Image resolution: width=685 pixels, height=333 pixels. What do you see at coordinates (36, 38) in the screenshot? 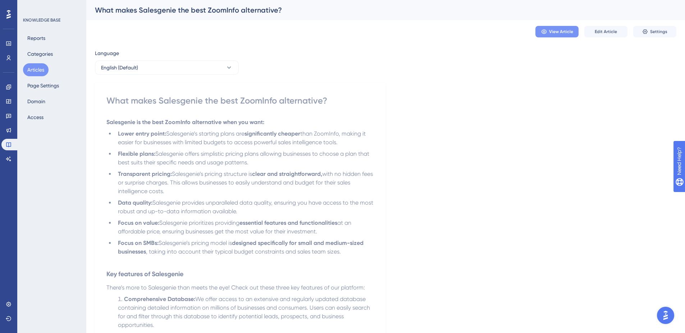
I see `button: Reports` at bounding box center [36, 38].